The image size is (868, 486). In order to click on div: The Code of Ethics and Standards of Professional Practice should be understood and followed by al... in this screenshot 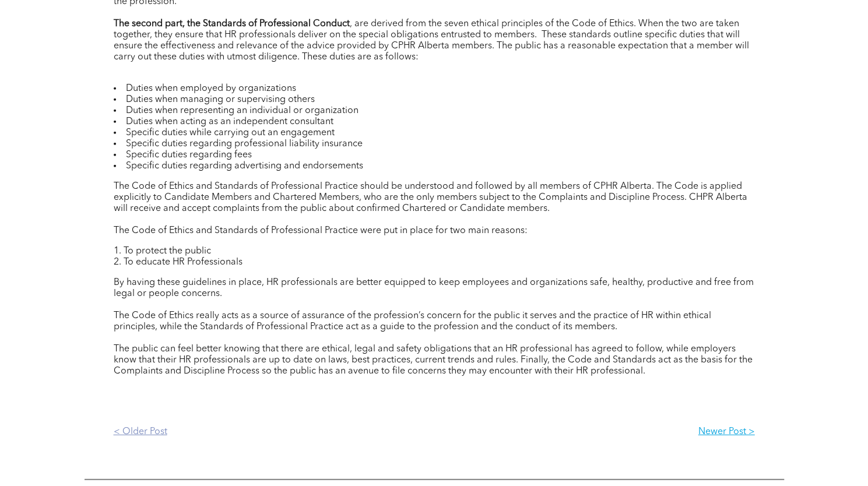, I will do `click(434, 197)`.